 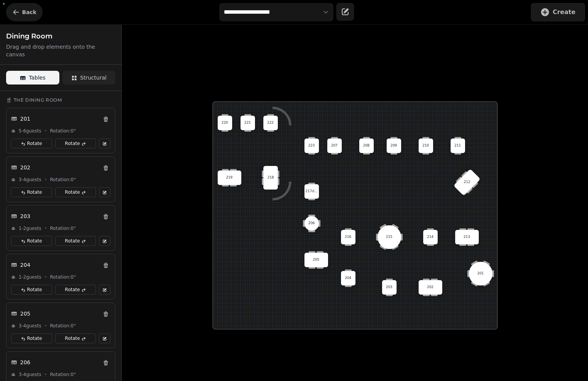 What do you see at coordinates (25, 118) in the screenshot?
I see `span: 201` at bounding box center [25, 118].